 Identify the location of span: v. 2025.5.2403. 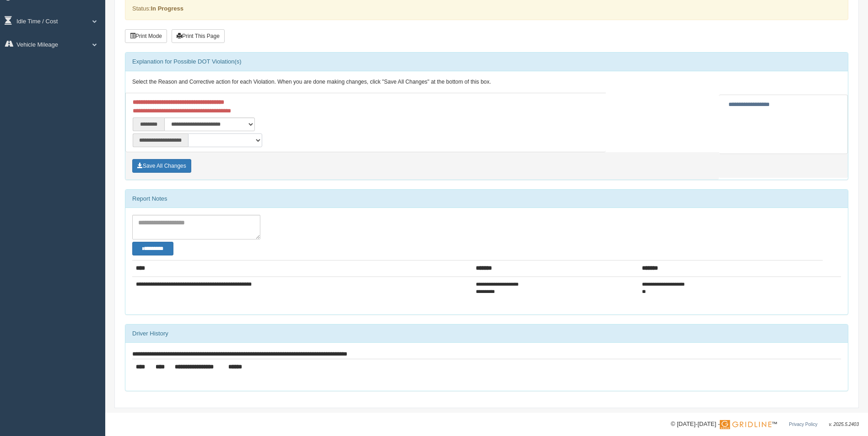
(844, 424).